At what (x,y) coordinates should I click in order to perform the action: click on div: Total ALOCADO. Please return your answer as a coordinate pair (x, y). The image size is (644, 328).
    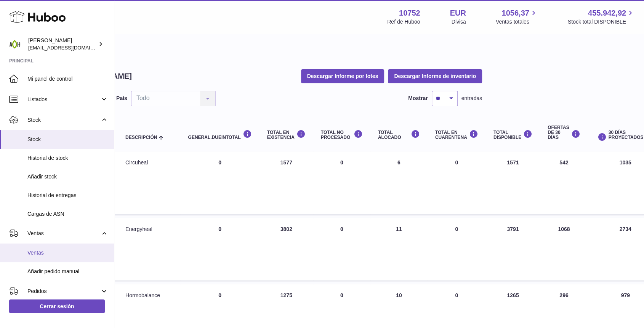
    Looking at the image, I should click on (399, 135).